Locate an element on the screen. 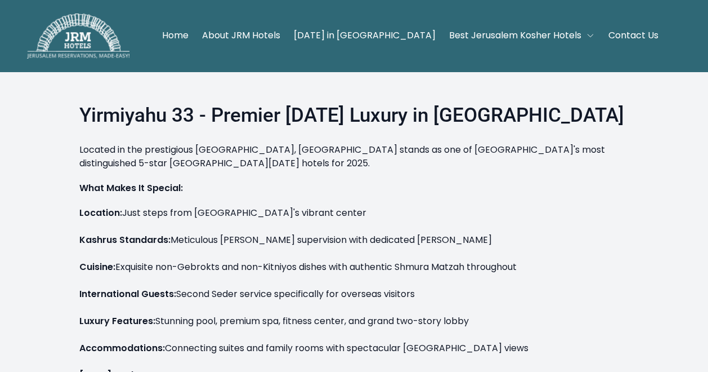 The image size is (708, 372). strong: Cuisine: is located at coordinates (97, 266).